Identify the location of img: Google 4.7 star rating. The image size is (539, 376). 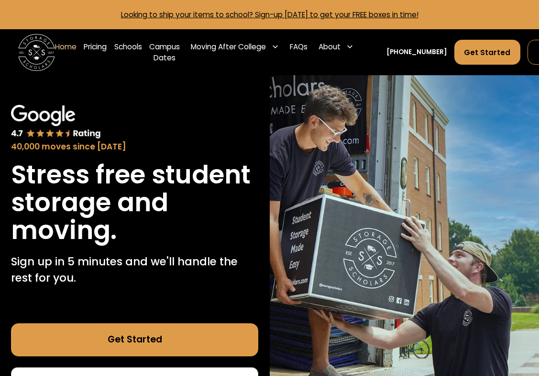
(56, 122).